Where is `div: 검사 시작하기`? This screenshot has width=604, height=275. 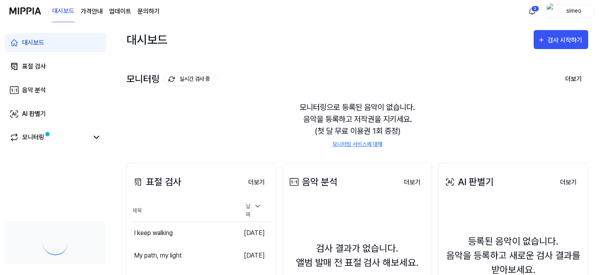 div: 검사 시작하기 is located at coordinates (566, 40).